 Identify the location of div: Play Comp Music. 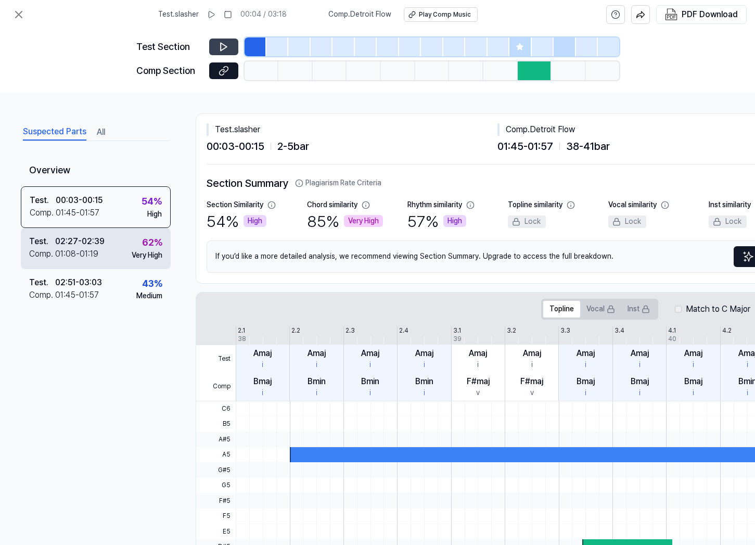
(445, 15).